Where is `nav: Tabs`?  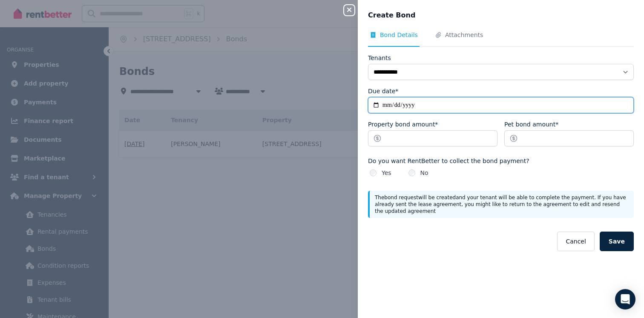 nav: Tabs is located at coordinates (501, 38).